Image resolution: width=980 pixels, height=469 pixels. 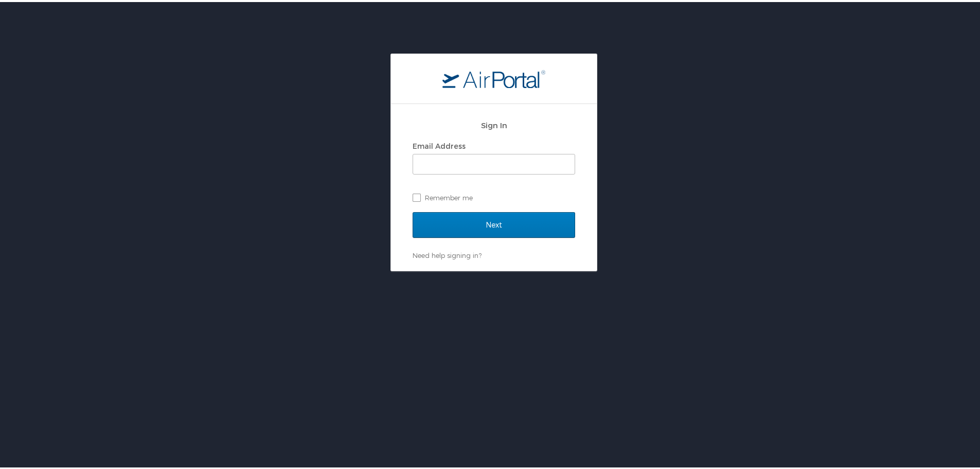 I want to click on label: Remember me, so click(x=494, y=195).